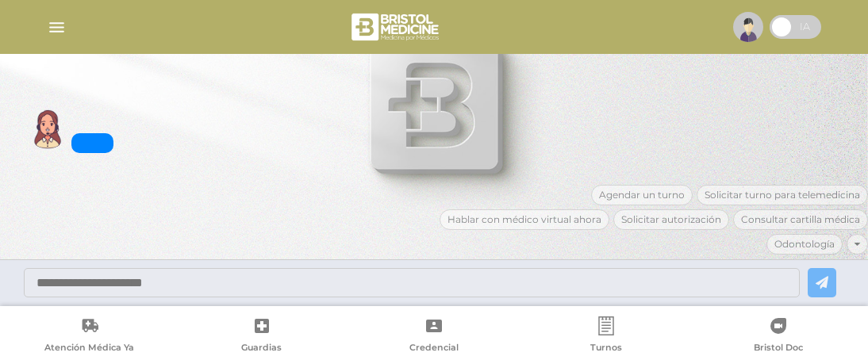 This screenshot has width=868, height=360. I want to click on img: profile-placeholder.svg, so click(748, 27).